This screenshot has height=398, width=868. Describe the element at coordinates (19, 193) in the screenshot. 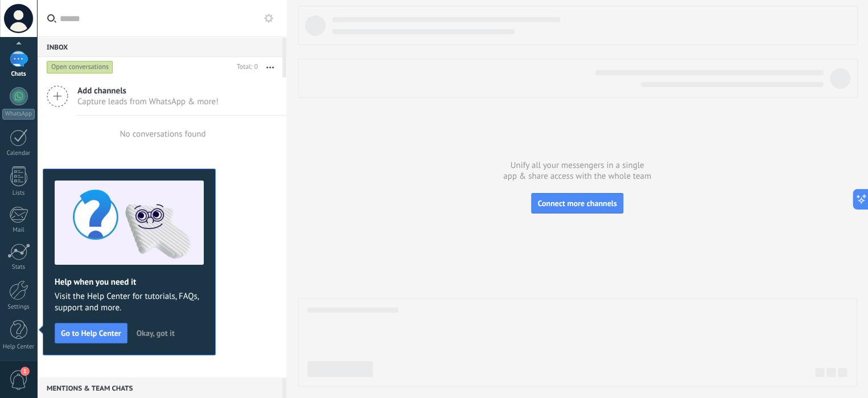

I see `div: Lists` at that location.